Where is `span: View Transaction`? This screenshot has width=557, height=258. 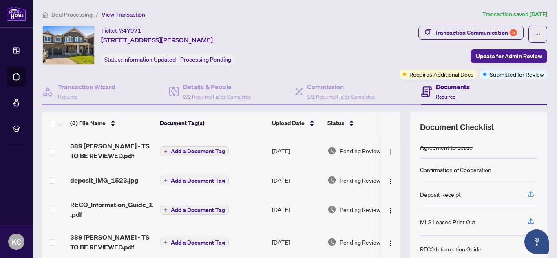
span: View Transaction is located at coordinates (123, 15).